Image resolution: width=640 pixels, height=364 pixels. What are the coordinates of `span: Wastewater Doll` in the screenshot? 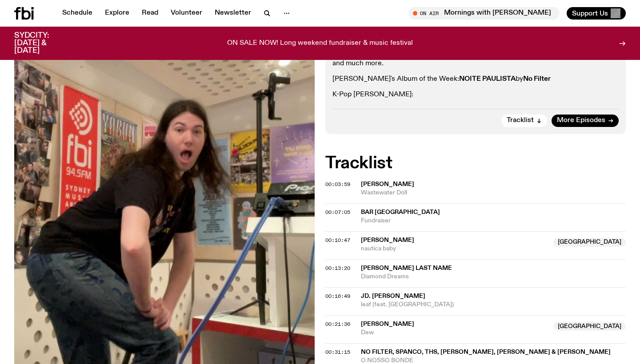 It's located at (493, 193).